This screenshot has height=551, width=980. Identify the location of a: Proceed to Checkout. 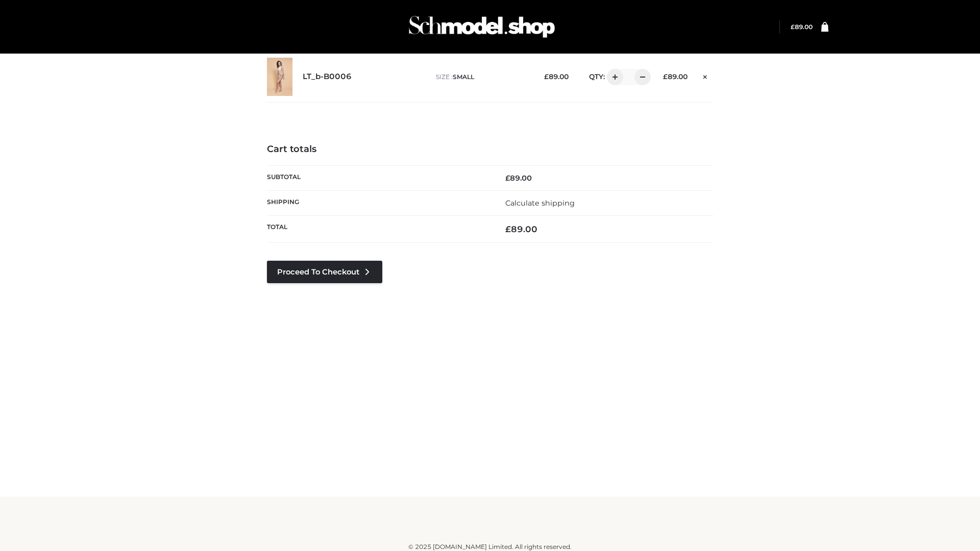
(325, 272).